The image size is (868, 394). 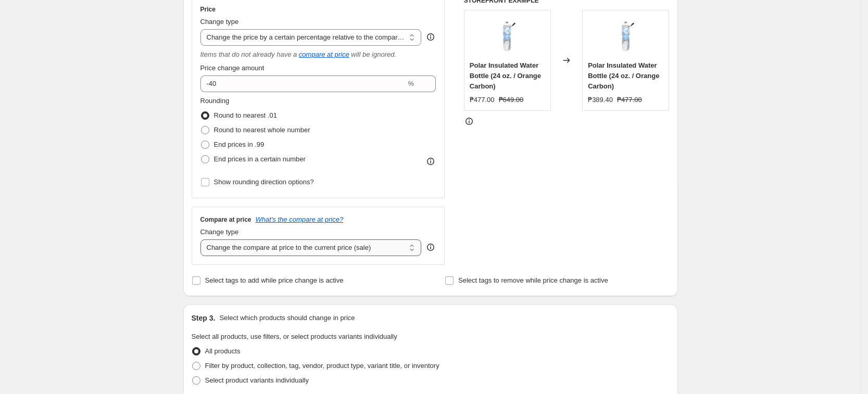 I want to click on i: Items that do not already have a, so click(x=249, y=54).